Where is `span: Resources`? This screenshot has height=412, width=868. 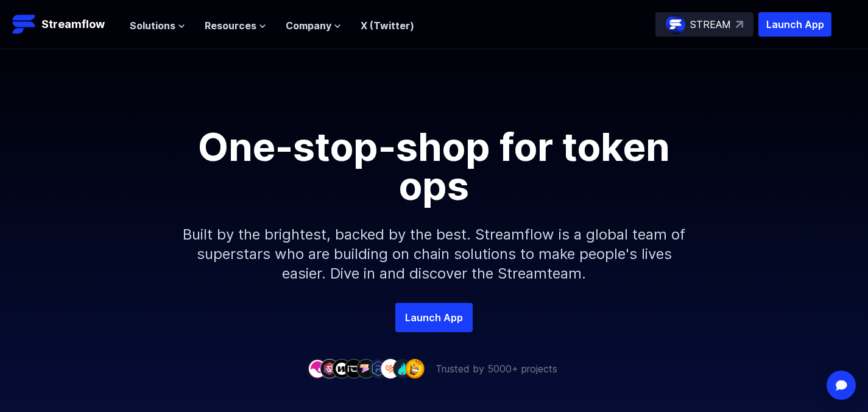 span: Resources is located at coordinates (230, 26).